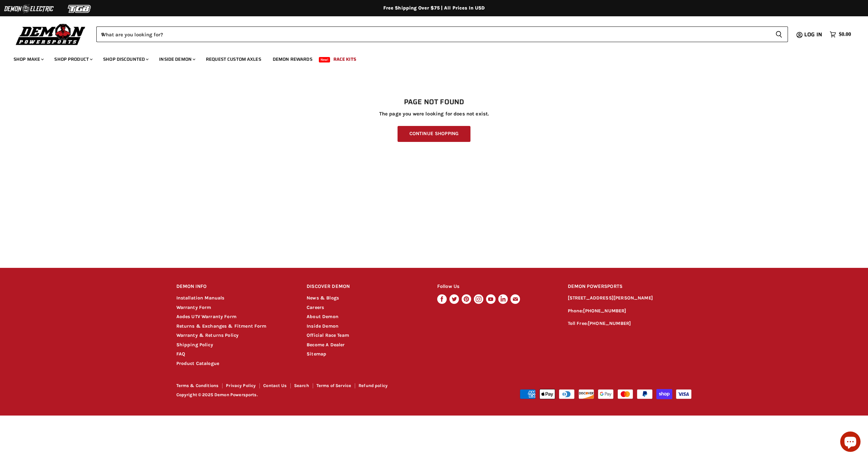 This screenshot has width=868, height=459. Describe the element at coordinates (197, 385) in the screenshot. I see `a: Terms & Conditions` at that location.